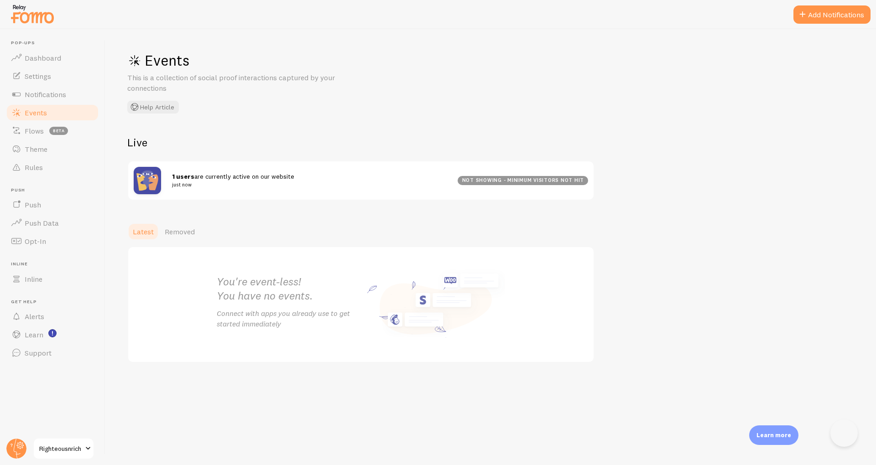  What do you see at coordinates (147, 181) in the screenshot?
I see `img: pageviews.png` at bounding box center [147, 181].